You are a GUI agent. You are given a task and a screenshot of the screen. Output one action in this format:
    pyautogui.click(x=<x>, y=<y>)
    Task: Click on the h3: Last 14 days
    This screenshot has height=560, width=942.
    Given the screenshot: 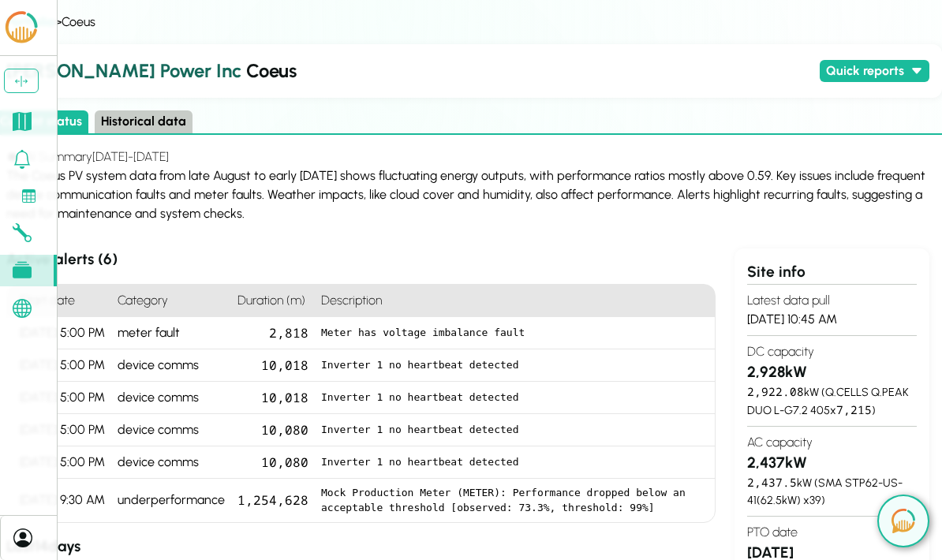 What is the action you would take?
    pyautogui.click(x=361, y=547)
    